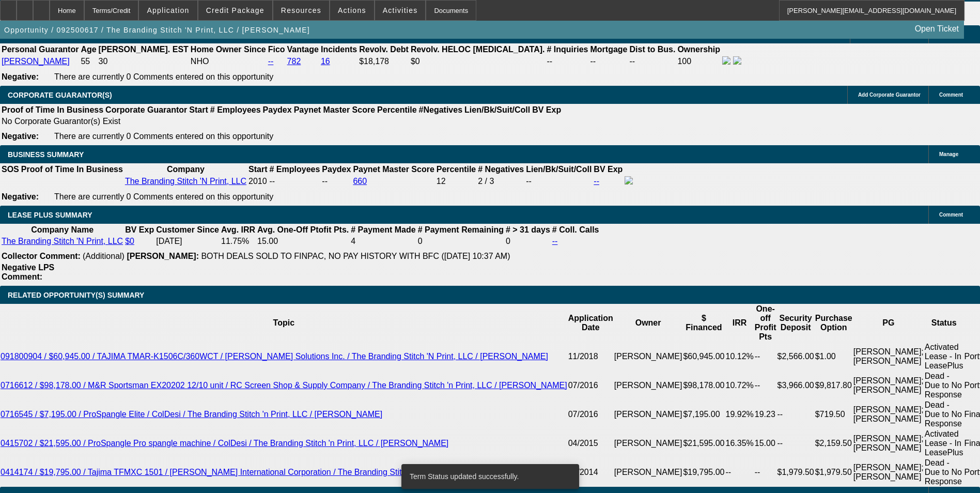 The width and height of the screenshot is (980, 493). I want to click on div: 12, so click(456, 182).